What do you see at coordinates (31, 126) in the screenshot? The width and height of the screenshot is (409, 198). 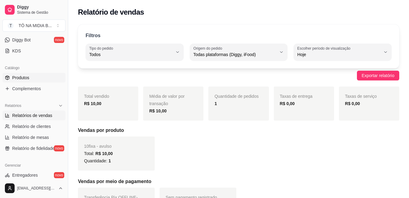 I see `span: Relatório de clientes` at bounding box center [31, 126].